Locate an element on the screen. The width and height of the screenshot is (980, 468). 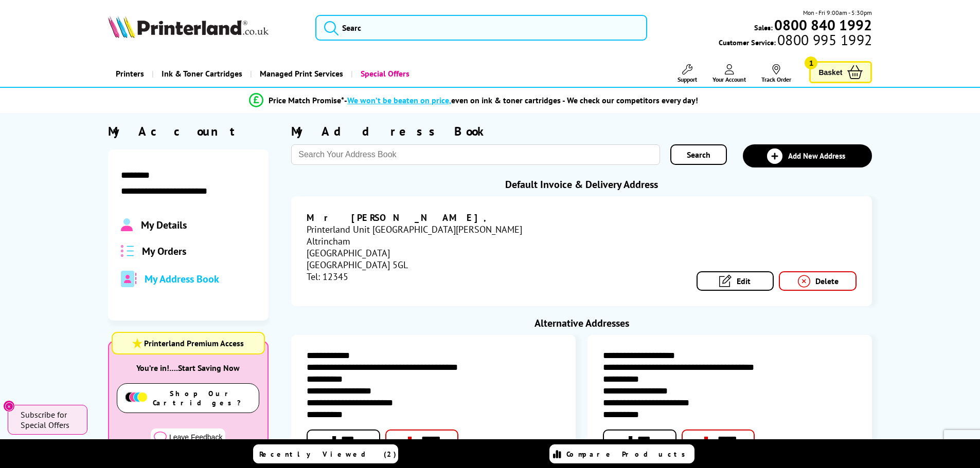
span: Recently Viewed (2) is located at coordinates (328, 454).